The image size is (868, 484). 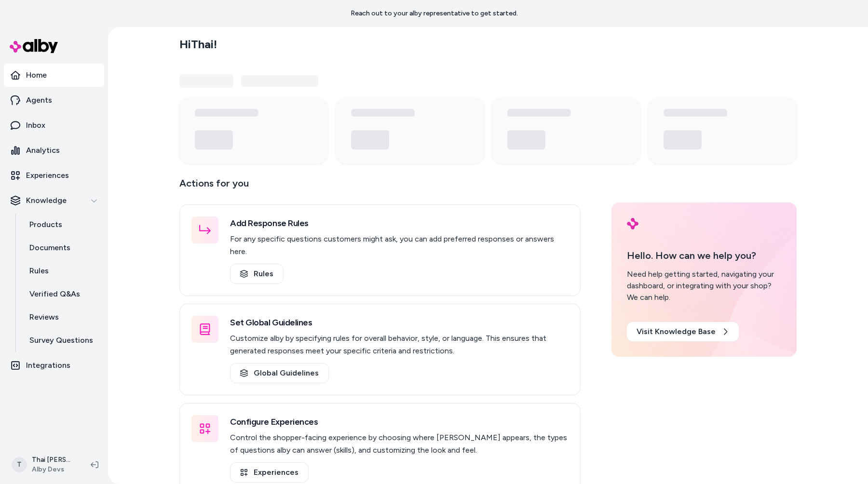 I want to click on p: Reviews, so click(x=44, y=317).